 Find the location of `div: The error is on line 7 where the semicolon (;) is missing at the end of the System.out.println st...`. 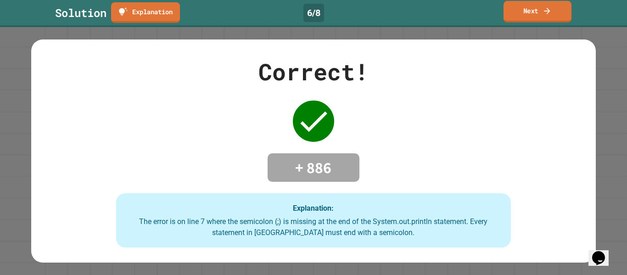

div: The error is on line 7 where the semicolon (;) is missing at the end of the System.out.println st... is located at coordinates (313, 227).